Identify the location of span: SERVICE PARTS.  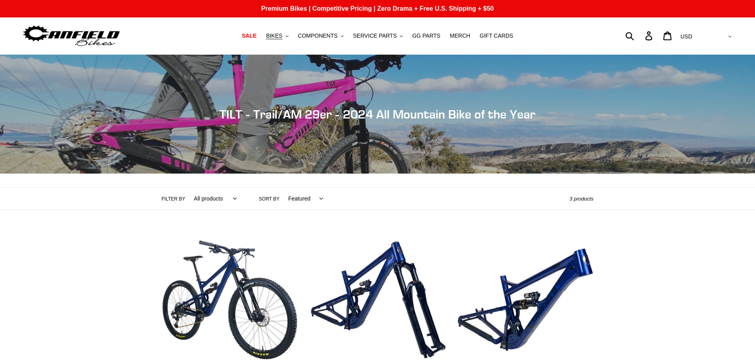
(375, 36).